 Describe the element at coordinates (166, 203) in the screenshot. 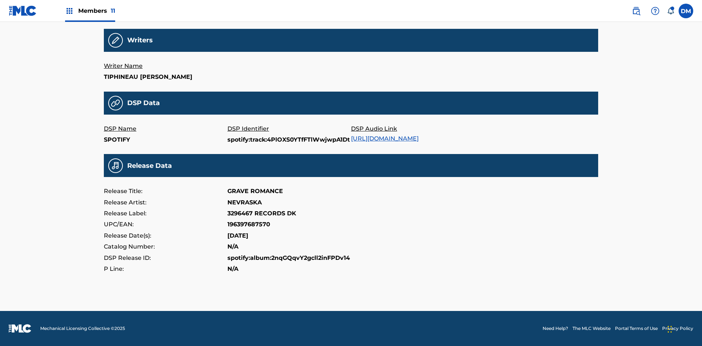

I see `p: Release Artist:` at that location.